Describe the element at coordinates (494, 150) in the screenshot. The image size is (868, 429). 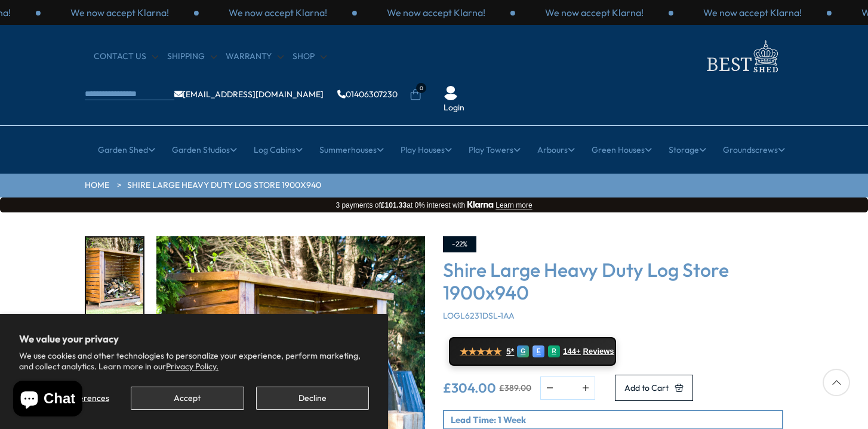
I see `a: Play Towers` at that location.